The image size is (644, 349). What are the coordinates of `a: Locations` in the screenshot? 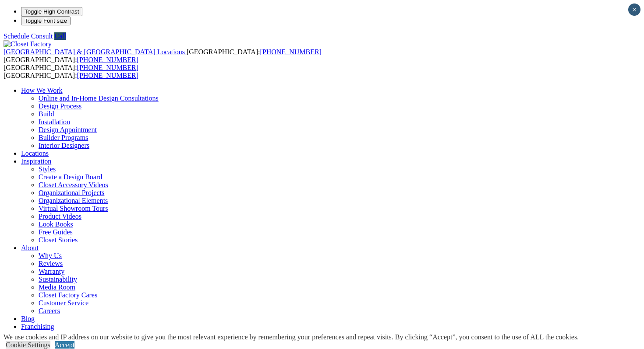 It's located at (34, 153).